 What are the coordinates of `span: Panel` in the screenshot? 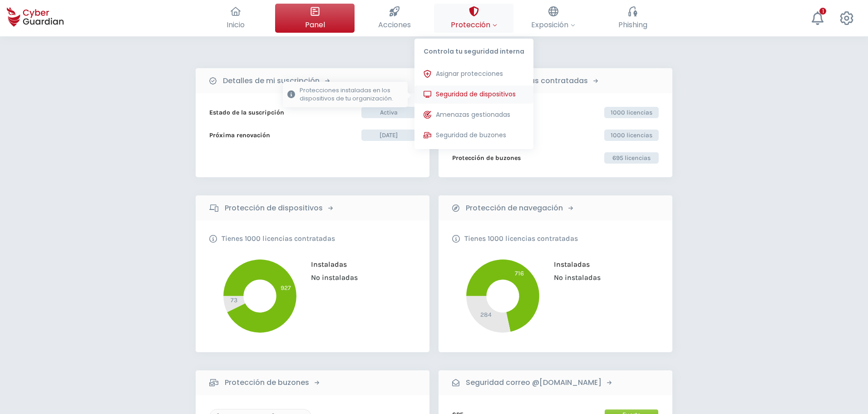 It's located at (315, 24).